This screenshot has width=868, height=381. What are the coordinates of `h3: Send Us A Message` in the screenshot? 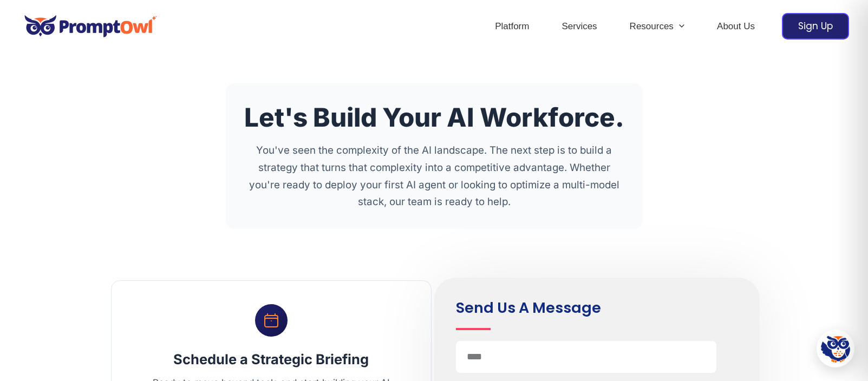 It's located at (586, 308).